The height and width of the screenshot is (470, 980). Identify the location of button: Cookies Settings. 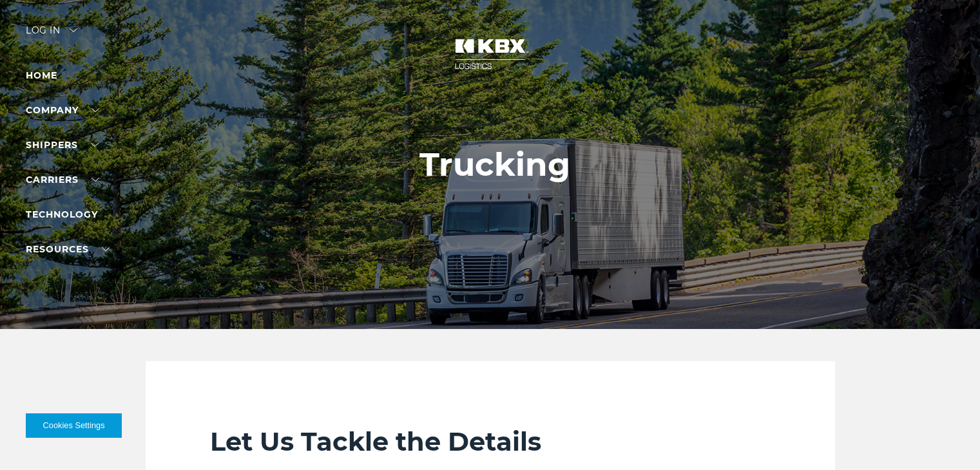
(74, 426).